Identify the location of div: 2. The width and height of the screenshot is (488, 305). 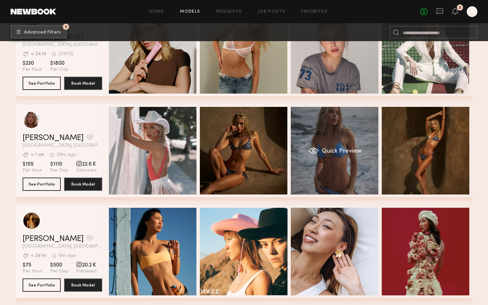
(460, 8).